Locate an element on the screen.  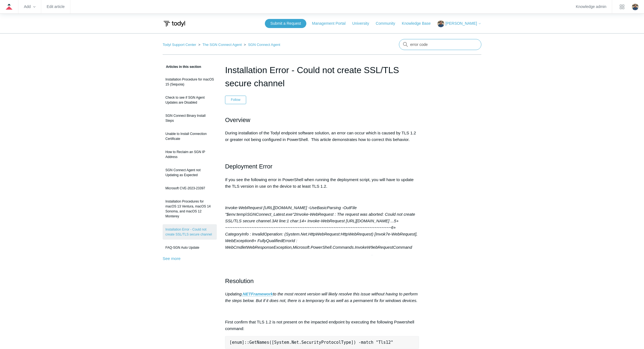
a: Installation Error - Could not create SSL/TLS secure channel is located at coordinates (190, 232).